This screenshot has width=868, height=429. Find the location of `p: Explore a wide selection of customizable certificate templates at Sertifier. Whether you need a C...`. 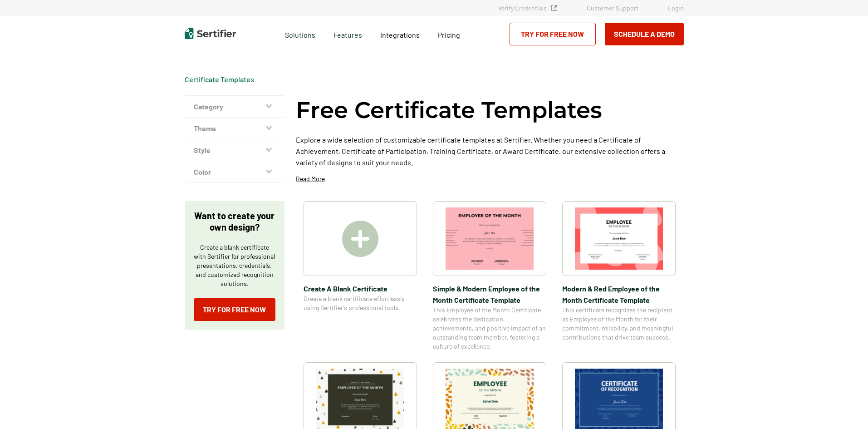

p: Explore a wide selection of customizable certificate templates at Sertifier. Whether you need a C... is located at coordinates (490, 151).